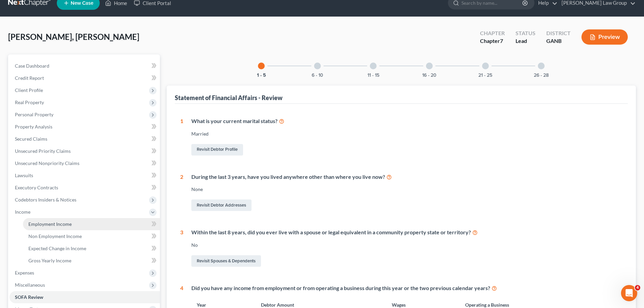 The height and width of the screenshot is (308, 644). I want to click on a: Gross Yearly Income, so click(91, 261).